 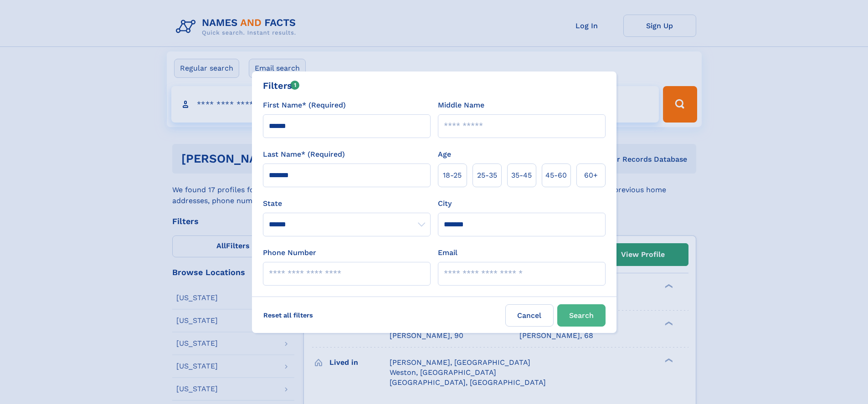 I want to click on label: Reset all filters, so click(x=288, y=315).